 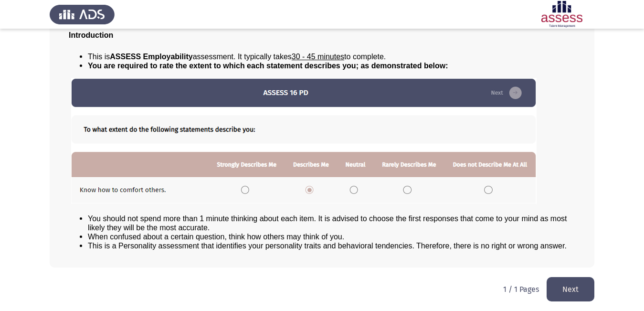 I want to click on img: Assess Talent Management logo, so click(x=82, y=14).